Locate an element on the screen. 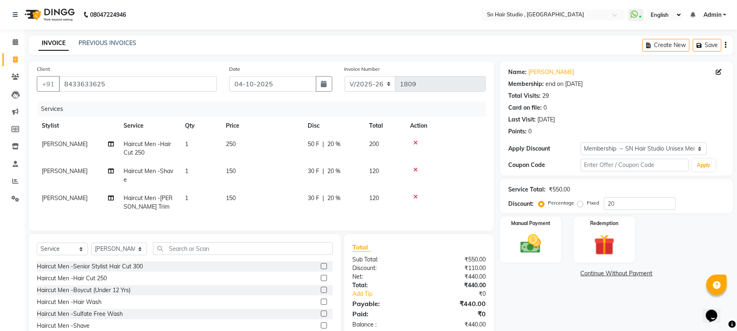  th: Service is located at coordinates (149, 126).